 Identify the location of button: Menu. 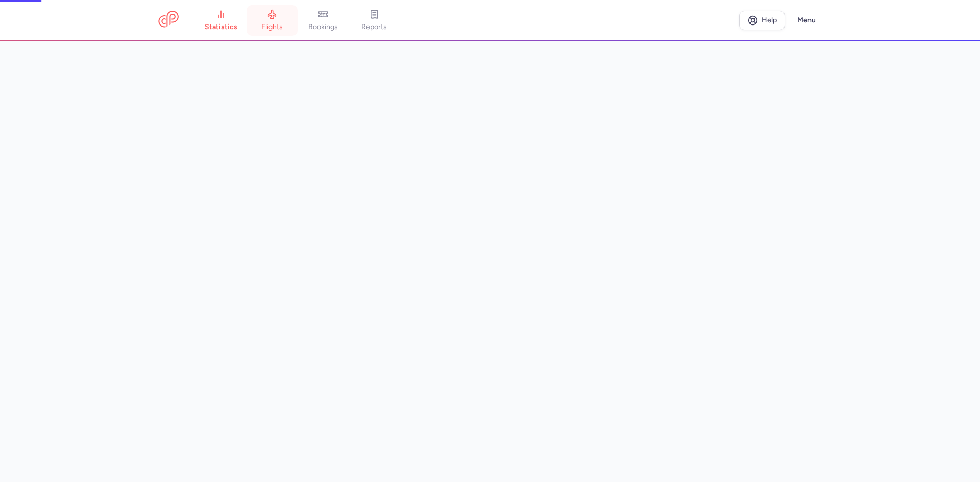
(807, 21).